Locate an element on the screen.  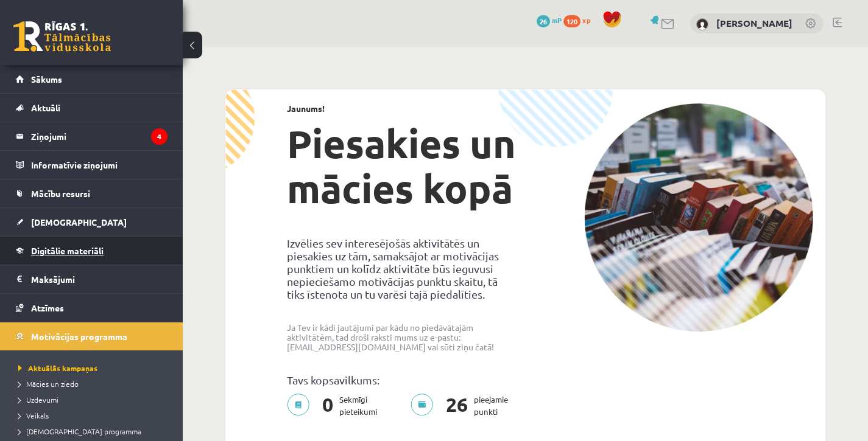
a: Maksājumi is located at coordinates (91, 279).